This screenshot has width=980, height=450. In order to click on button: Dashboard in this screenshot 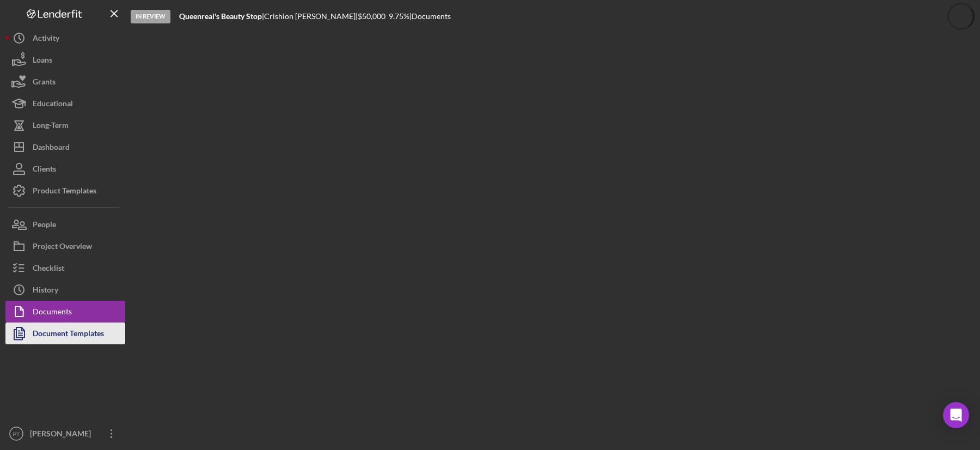, I will do `click(65, 147)`.